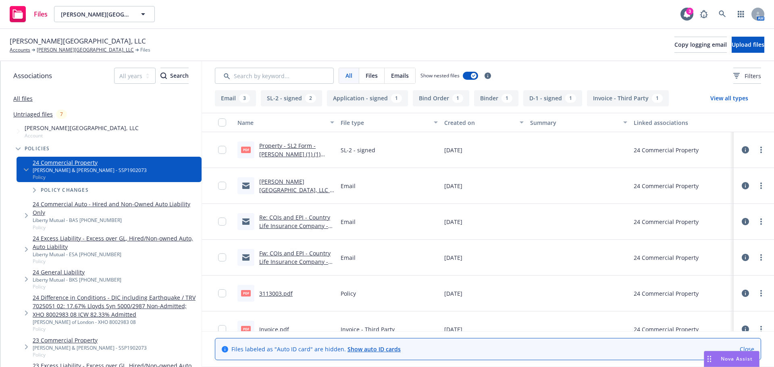  Describe the element at coordinates (553, 98) in the screenshot. I see `button: D-1 - signed` at that location.